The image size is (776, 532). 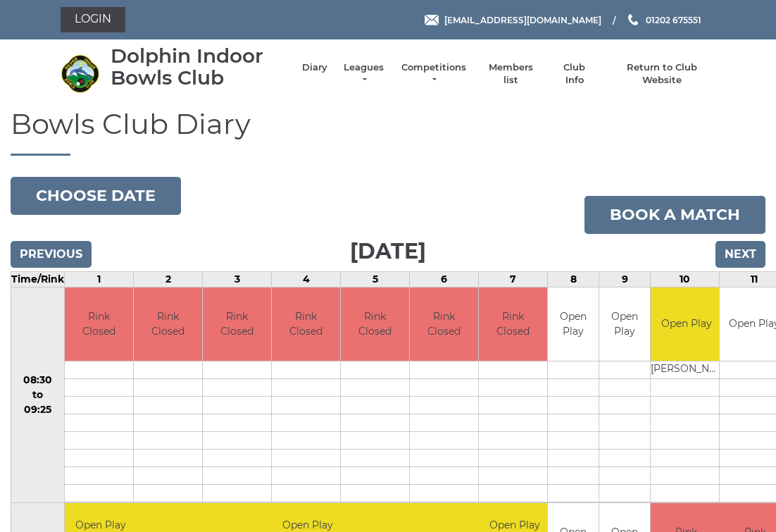 I want to click on td: 08:30 to 09:25, so click(x=38, y=395).